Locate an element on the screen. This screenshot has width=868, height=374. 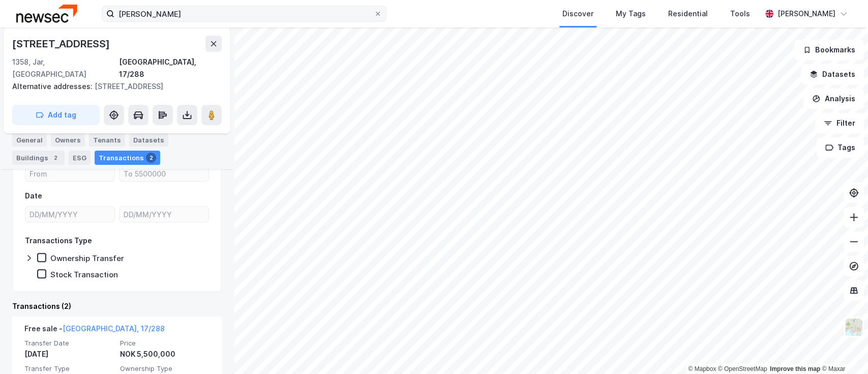
span: Transfer Type is located at coordinates (70, 369).